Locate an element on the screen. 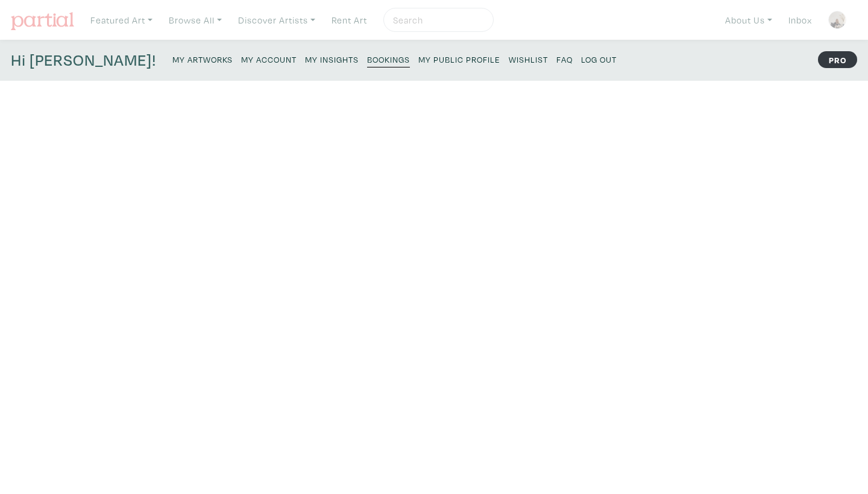 The image size is (868, 494). input: Search is located at coordinates (437, 20).